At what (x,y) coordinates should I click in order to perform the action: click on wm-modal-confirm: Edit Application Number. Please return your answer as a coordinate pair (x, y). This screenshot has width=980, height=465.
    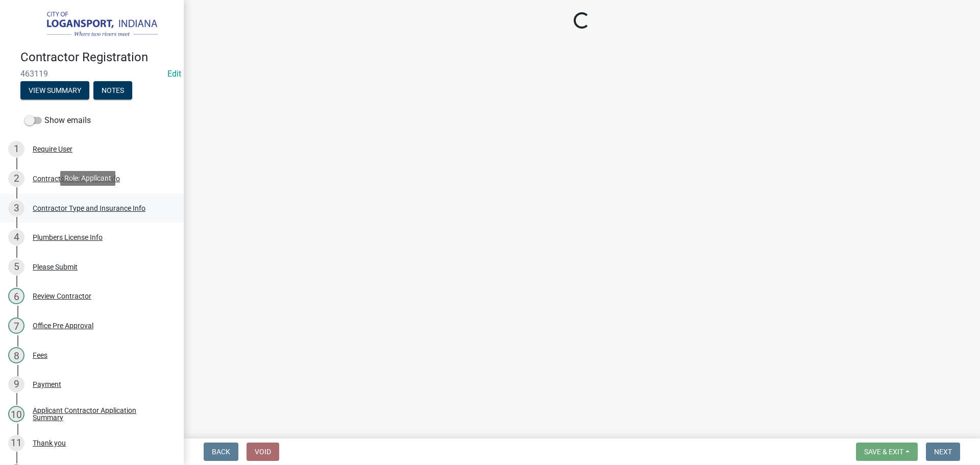
    Looking at the image, I should click on (174, 74).